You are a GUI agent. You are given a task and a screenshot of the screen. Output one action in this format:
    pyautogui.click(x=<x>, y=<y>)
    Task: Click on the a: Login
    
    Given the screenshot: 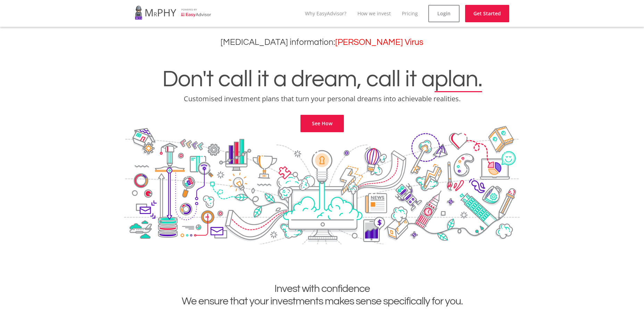 What is the action you would take?
    pyautogui.click(x=444, y=13)
    